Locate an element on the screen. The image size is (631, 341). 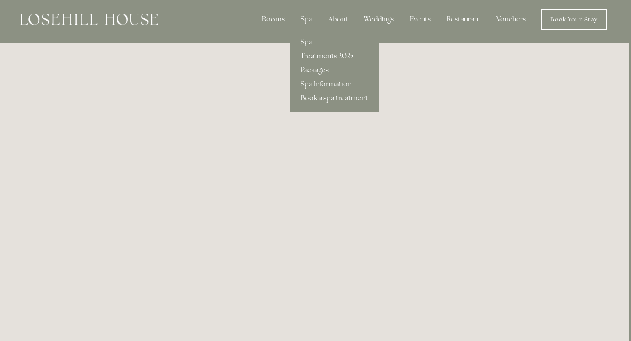
a: Book Your Stay is located at coordinates (574, 19).